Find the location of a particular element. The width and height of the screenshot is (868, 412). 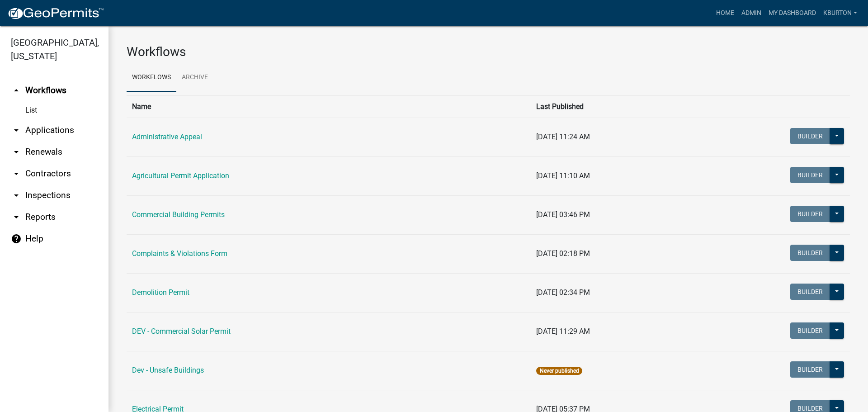

i: arrow_drop_up is located at coordinates (16, 90).